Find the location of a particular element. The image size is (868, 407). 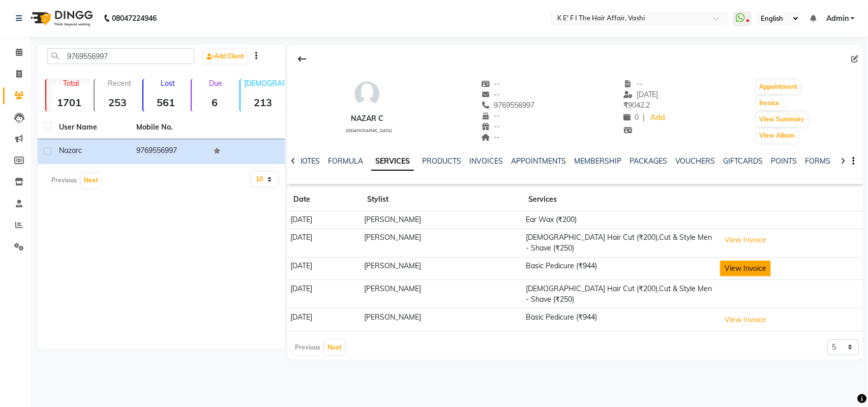

a: VOUCHERS is located at coordinates (695, 161).